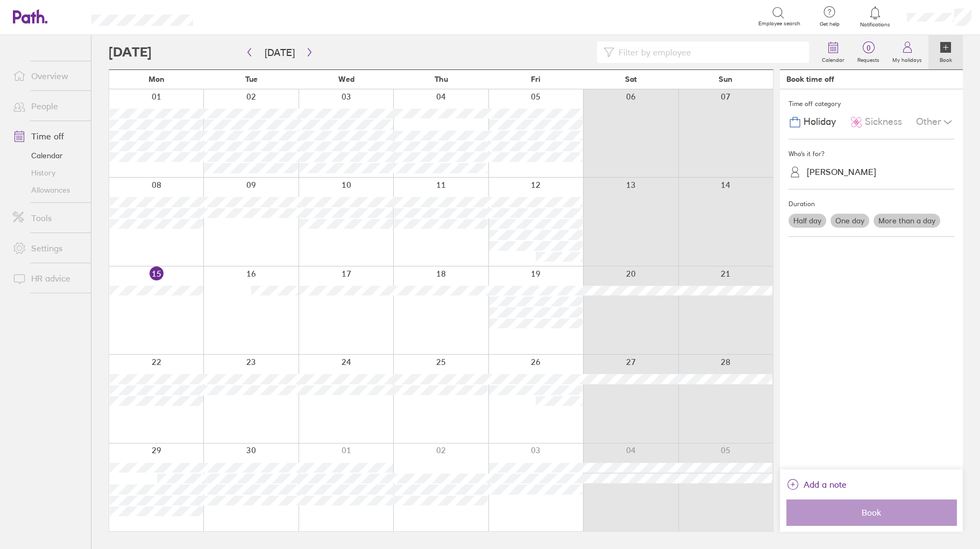  What do you see at coordinates (871, 512) in the screenshot?
I see `span: Book` at bounding box center [871, 512].